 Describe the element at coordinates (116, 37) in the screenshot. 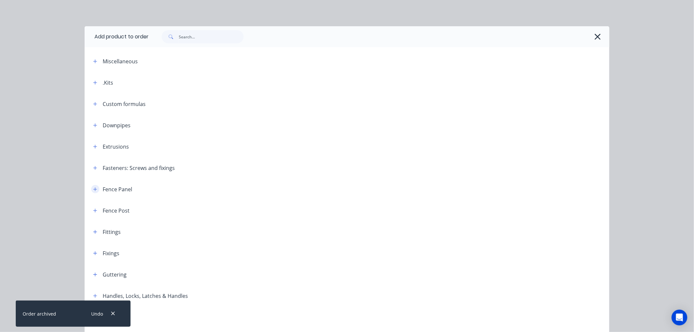

I see `div: Add product to order` at that location.